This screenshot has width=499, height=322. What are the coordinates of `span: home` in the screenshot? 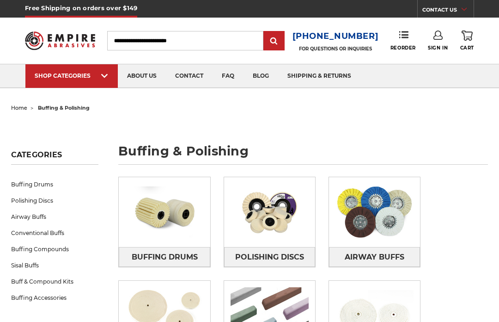 It's located at (19, 108).